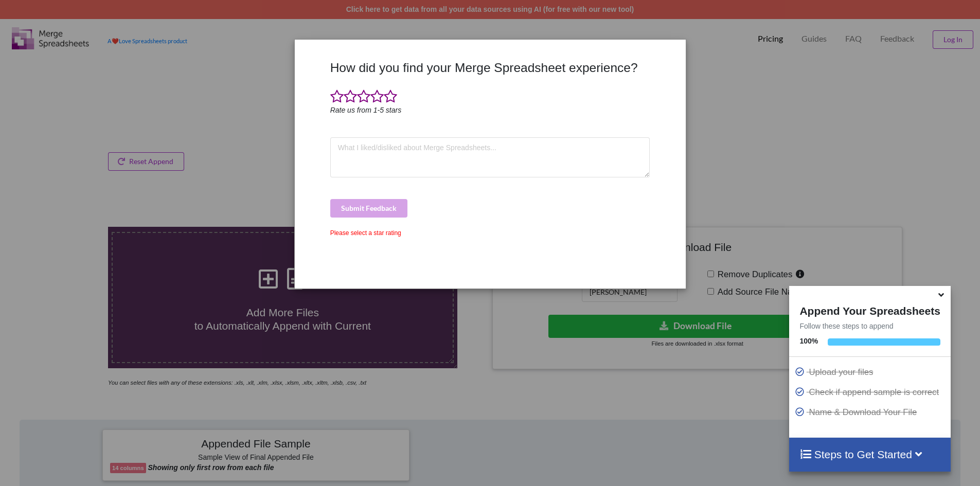 The height and width of the screenshot is (486, 980). I want to click on h4: Append Your Spreadsheets, so click(869, 310).